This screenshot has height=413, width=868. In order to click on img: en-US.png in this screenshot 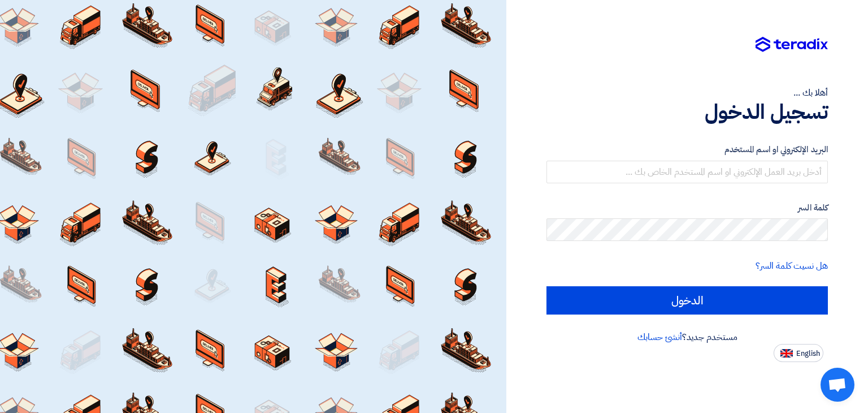, I will do `click(787, 353)`.